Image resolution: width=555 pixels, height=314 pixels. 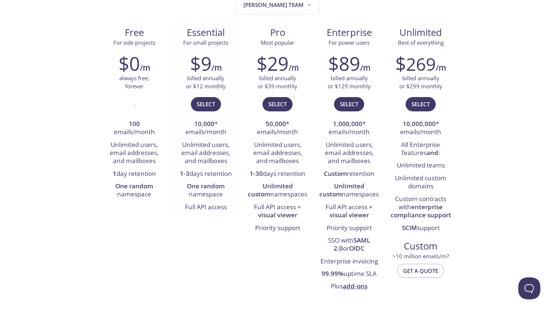 What do you see at coordinates (134, 124) in the screenshot?
I see `strong: 100` at bounding box center [134, 124].